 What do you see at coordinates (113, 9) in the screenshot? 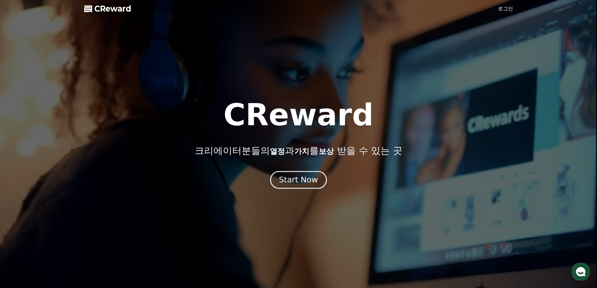
I see `span: CReward` at bounding box center [113, 9].